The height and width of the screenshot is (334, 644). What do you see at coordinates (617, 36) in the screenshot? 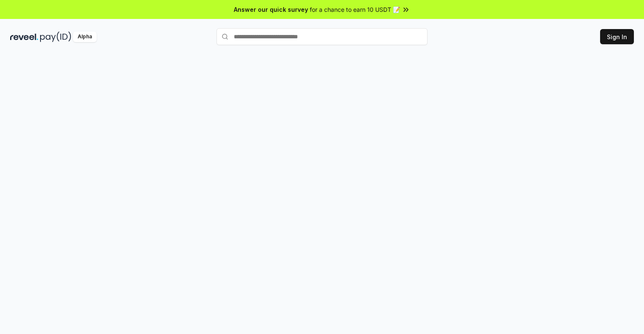
I see `button: Sign In` at bounding box center [617, 36].